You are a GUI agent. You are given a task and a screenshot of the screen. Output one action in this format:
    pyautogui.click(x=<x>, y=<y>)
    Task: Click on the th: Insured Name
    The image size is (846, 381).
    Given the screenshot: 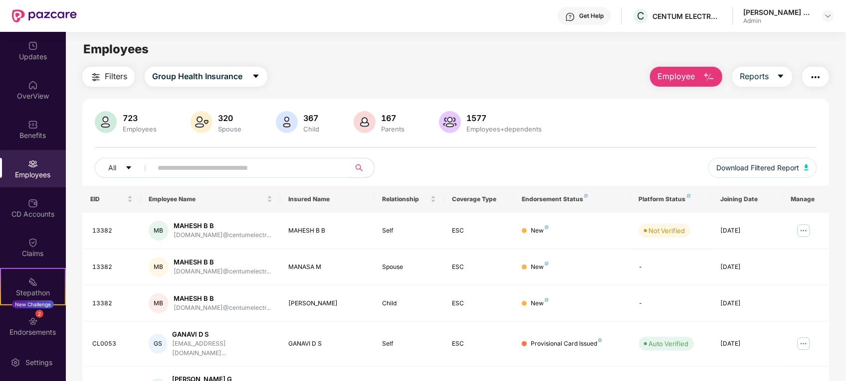 What is the action you would take?
    pyautogui.click(x=327, y=199)
    